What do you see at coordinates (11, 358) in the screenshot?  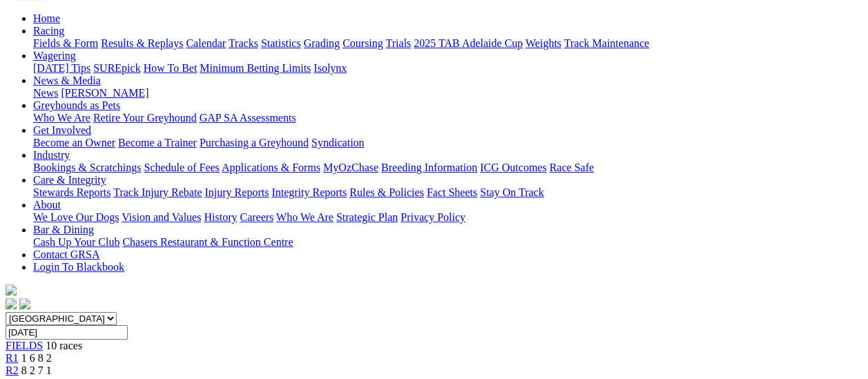 I see `a: R1` at bounding box center [11, 358].